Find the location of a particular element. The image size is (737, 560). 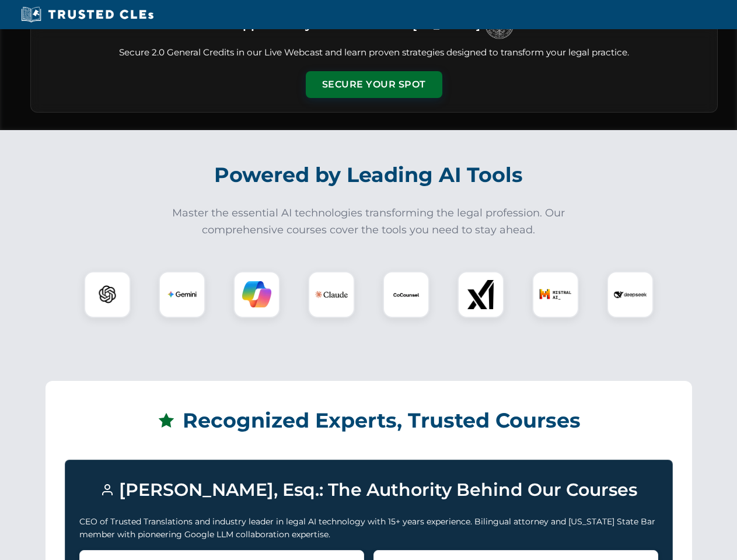

div: Gemini is located at coordinates (182, 295).